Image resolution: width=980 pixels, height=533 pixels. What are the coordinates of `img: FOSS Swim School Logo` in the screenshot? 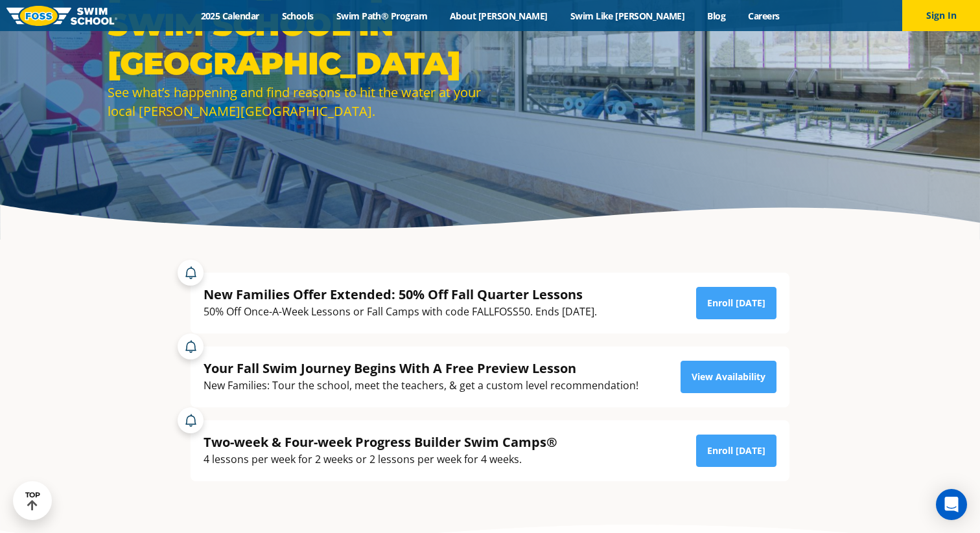 It's located at (62, 16).